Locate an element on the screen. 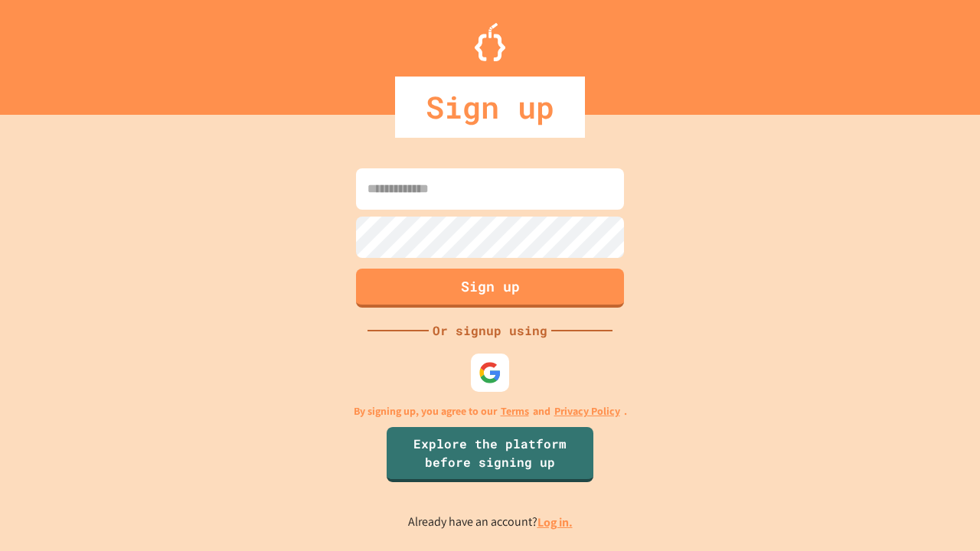 This screenshot has width=980, height=551. p: Already have an account? is located at coordinates (490, 522).